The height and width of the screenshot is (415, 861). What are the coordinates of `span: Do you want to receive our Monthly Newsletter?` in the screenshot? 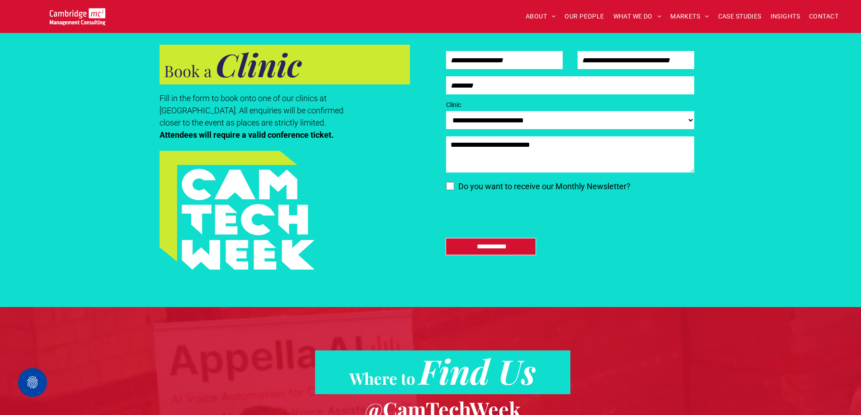 It's located at (544, 186).